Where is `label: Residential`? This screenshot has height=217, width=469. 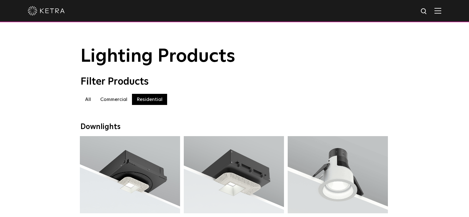 label: Residential is located at coordinates (150, 99).